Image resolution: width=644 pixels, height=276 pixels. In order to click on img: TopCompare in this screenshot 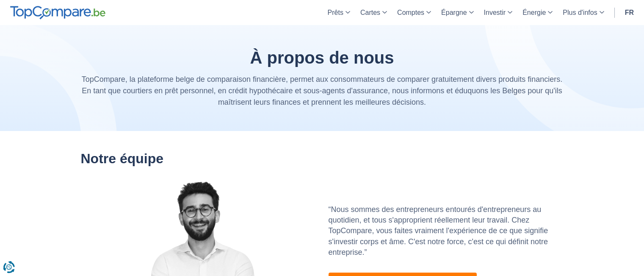, I will do `click(58, 12)`.